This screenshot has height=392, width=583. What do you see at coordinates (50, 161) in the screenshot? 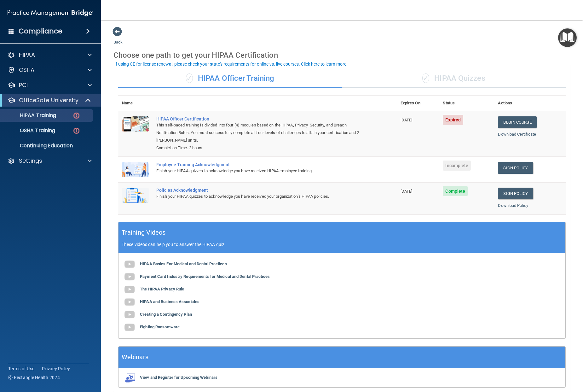
I see `a: Settings` at bounding box center [50, 161].